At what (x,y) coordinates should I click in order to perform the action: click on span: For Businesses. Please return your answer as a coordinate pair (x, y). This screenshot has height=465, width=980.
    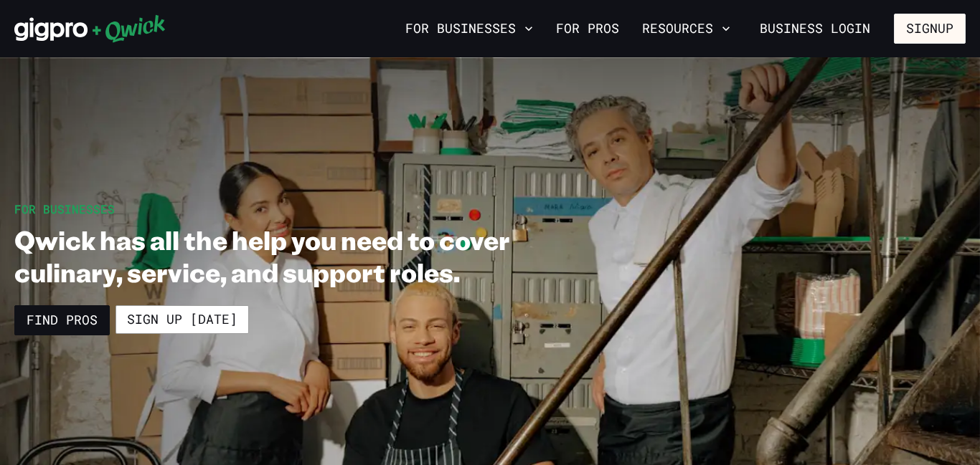
    Looking at the image, I should click on (64, 209).